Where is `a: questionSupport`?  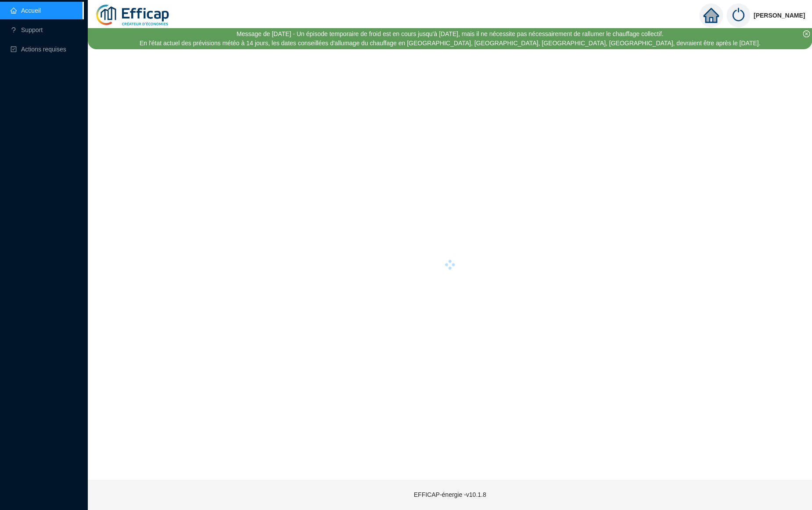 a: questionSupport is located at coordinates (27, 30).